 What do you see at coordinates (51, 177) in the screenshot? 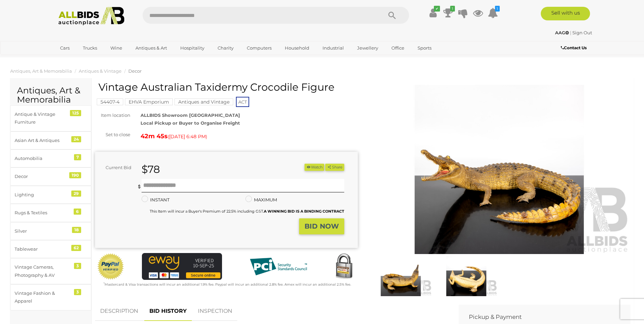
I see `a: Decor 190` at bounding box center [51, 177].